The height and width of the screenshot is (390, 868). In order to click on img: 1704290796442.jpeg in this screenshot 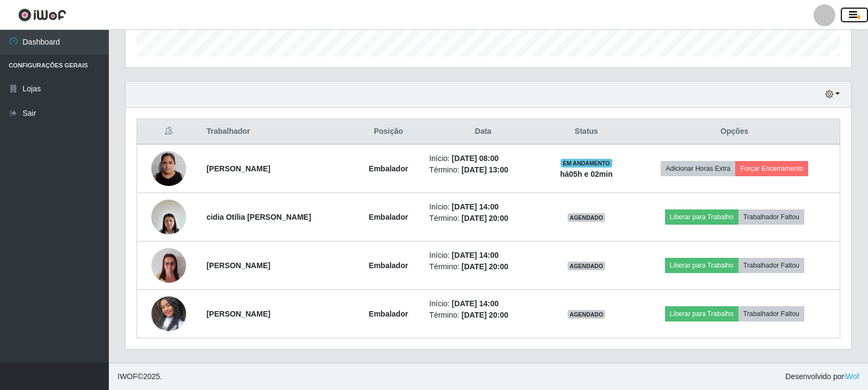, I will do `click(169, 266)`.